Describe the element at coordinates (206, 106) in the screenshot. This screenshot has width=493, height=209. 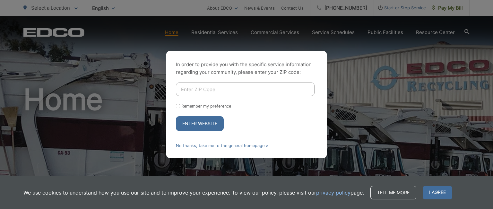
I see `label: Remember my preference` at that location.